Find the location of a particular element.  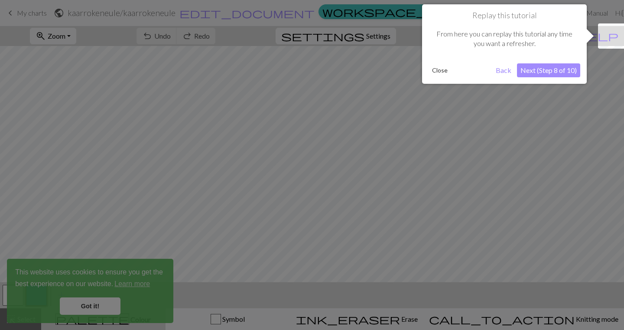

h1: Replay this tutorial is located at coordinates (505, 16).